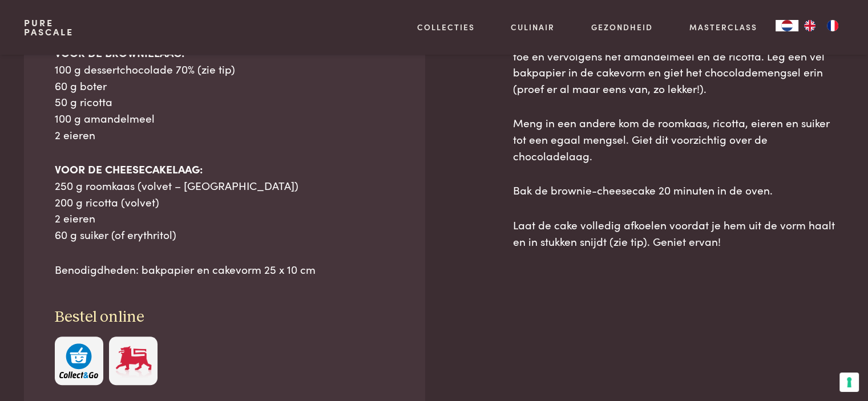 This screenshot has height=401, width=868. I want to click on span: 200 g ricotta (volvet), so click(107, 201).